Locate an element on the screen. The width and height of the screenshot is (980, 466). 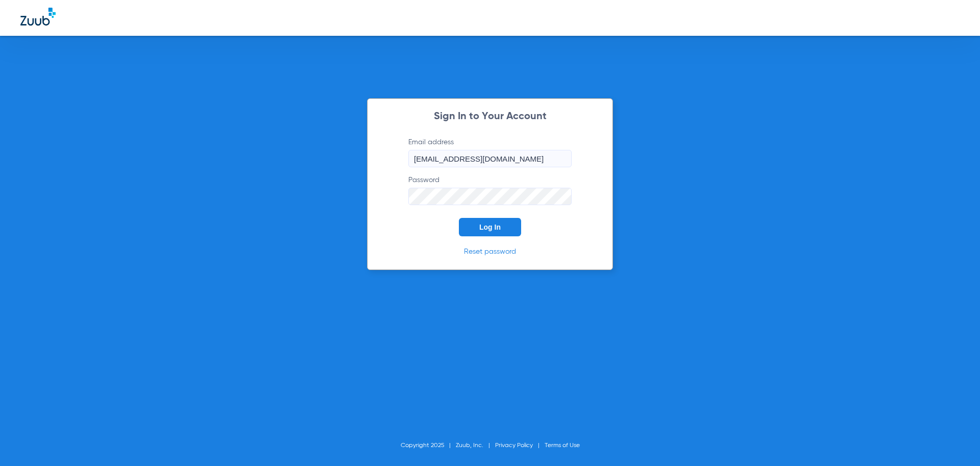
li: Copyright 2025 is located at coordinates (428, 445).